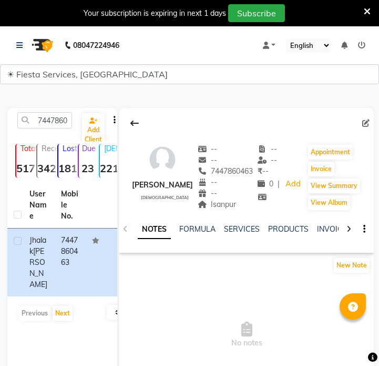 The image size is (379, 366). Describe the element at coordinates (266, 184) in the screenshot. I see `span: 0` at that location.